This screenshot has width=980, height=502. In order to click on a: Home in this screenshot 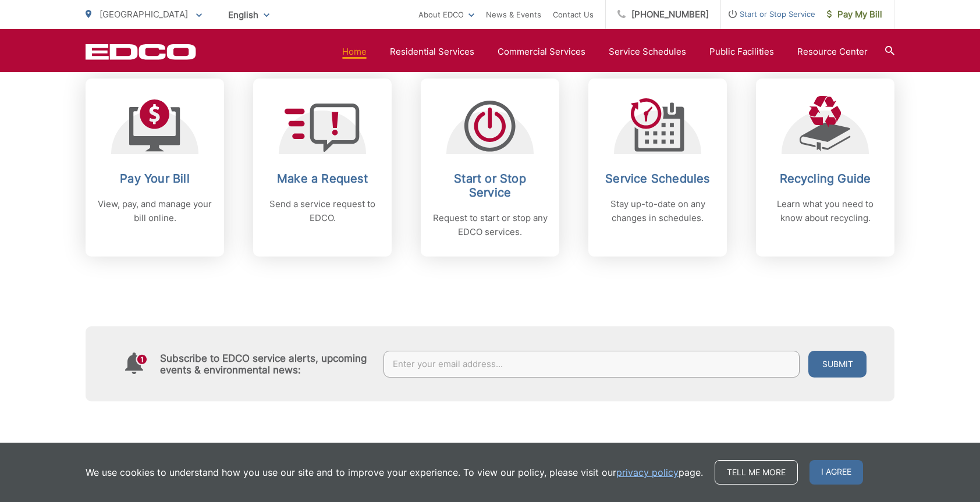, I will do `click(354, 52)`.